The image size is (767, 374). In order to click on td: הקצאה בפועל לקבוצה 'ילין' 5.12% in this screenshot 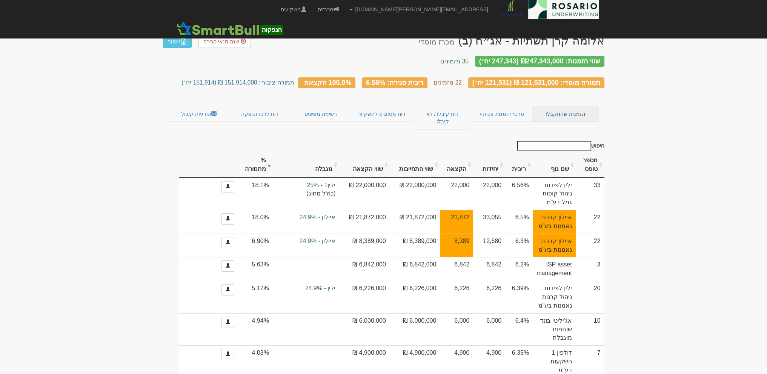, I will do `click(306, 297)`.